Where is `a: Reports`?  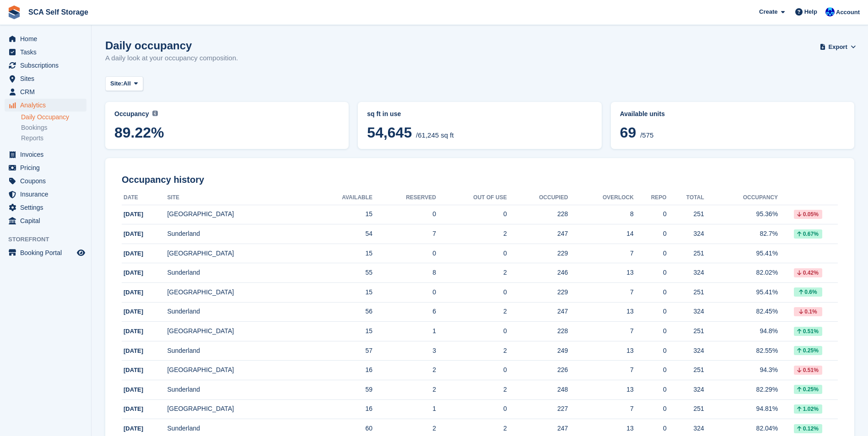 a: Reports is located at coordinates (54, 138).